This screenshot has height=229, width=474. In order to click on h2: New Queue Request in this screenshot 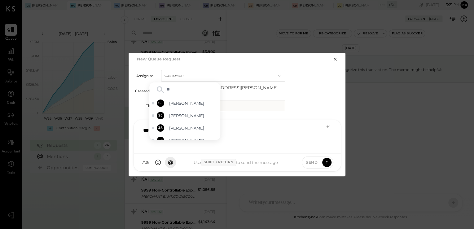, I will do `click(158, 59)`.